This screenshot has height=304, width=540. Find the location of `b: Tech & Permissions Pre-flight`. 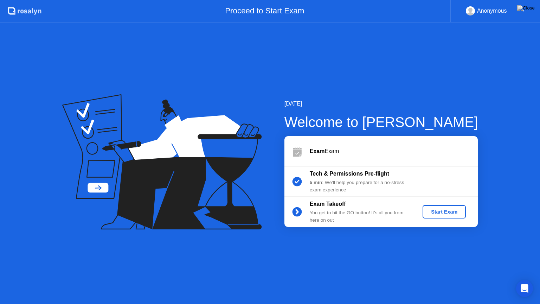

b: Tech & Permissions Pre-flight is located at coordinates (350, 173).